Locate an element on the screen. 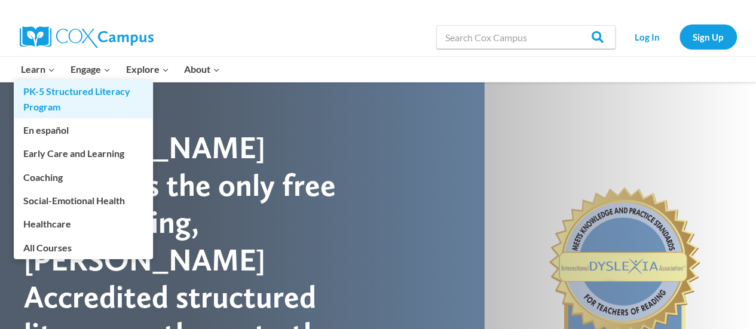 The width and height of the screenshot is (756, 329). nav: Secondary Navigation is located at coordinates (679, 36).